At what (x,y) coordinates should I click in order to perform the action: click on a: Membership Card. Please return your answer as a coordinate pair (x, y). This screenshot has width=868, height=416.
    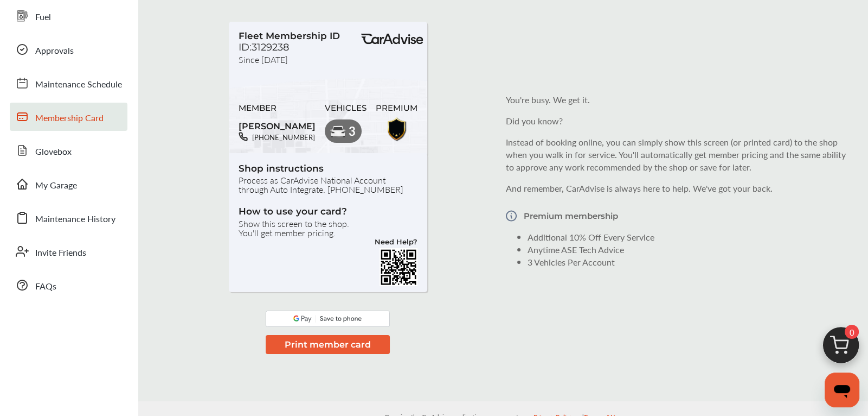
    Looking at the image, I should click on (68, 117).